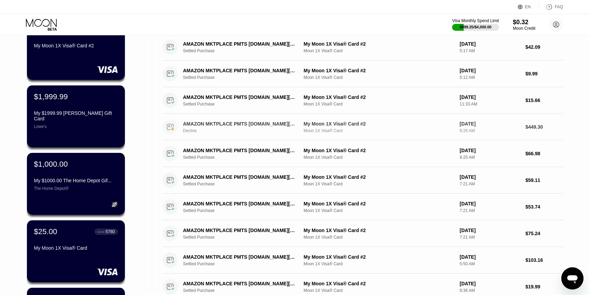 The width and height of the screenshot is (589, 295). What do you see at coordinates (490, 157) in the screenshot?
I see `div: 8:25 AM` at bounding box center [490, 157].